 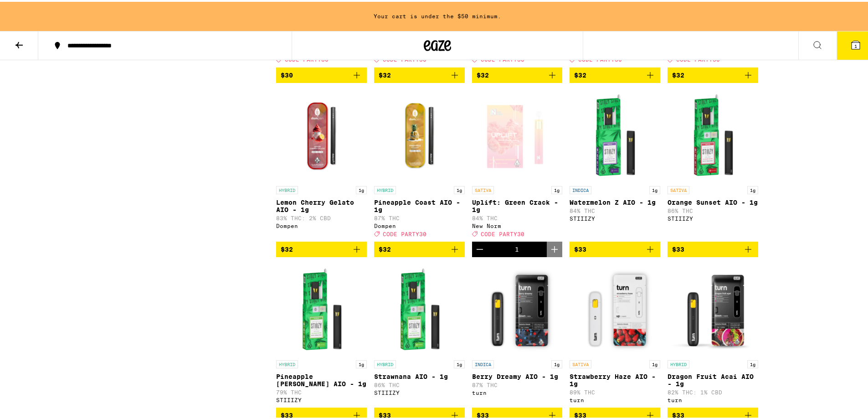 What do you see at coordinates (517, 248) in the screenshot?
I see `div: 1` at bounding box center [517, 248].